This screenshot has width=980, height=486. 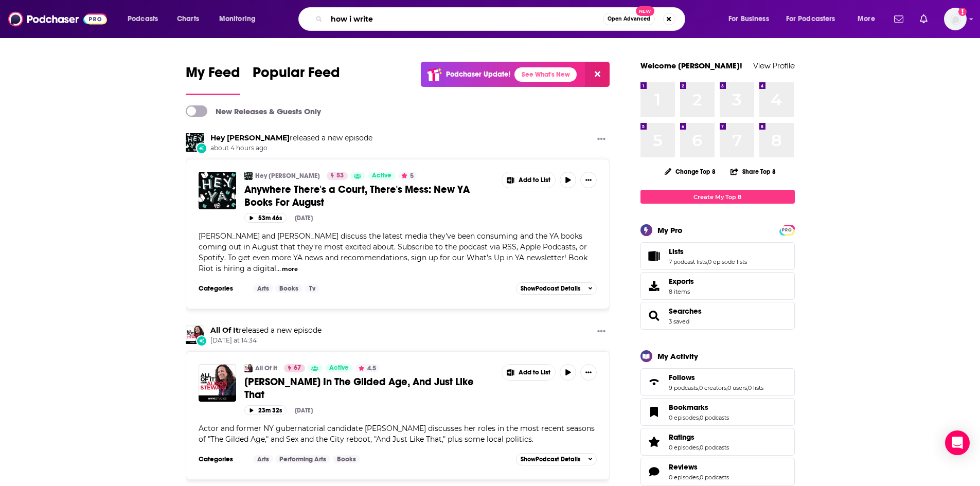 I want to click on a: Searches, so click(x=654, y=316).